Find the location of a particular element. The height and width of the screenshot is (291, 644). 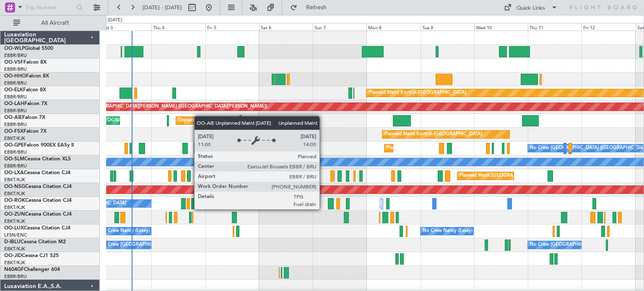

span: OO-VSF is located at coordinates (14, 62).